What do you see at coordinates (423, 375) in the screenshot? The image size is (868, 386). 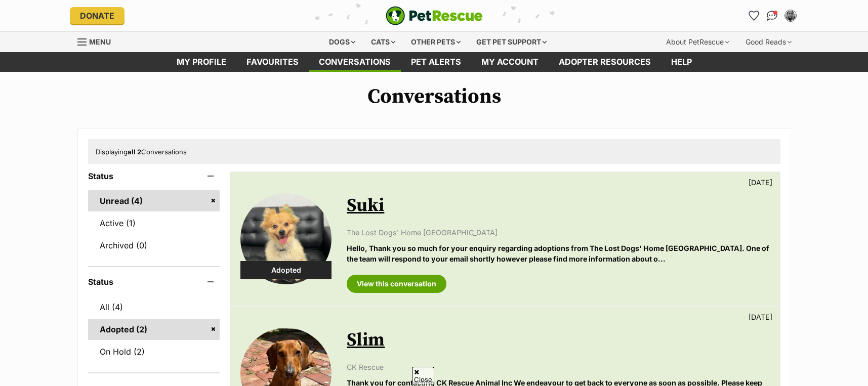 I see `span: Close` at bounding box center [423, 375].